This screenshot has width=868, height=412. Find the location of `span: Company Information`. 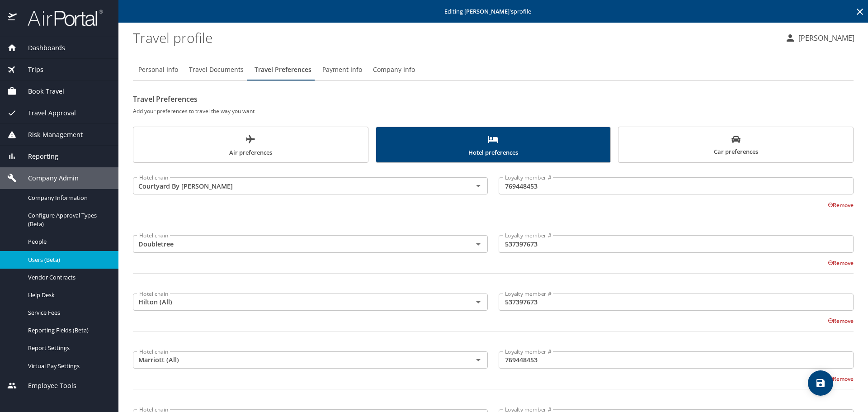

span: Company Information is located at coordinates (68, 197).